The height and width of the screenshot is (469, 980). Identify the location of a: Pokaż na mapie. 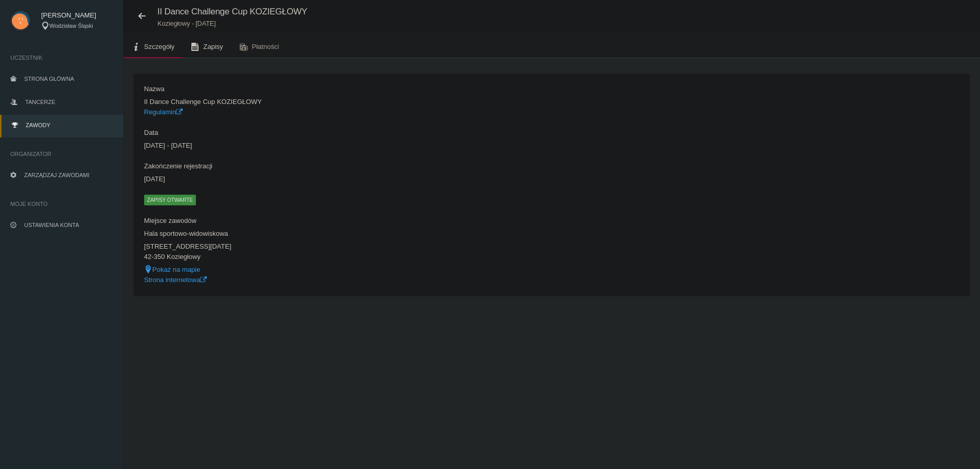
(172, 270).